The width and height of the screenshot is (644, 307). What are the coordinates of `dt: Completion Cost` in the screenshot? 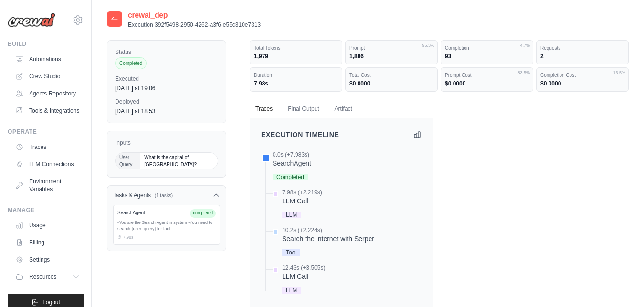 It's located at (582, 75).